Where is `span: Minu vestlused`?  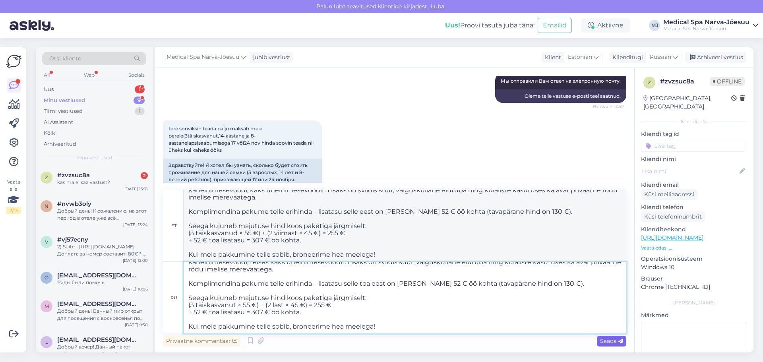 span: Minu vestlused is located at coordinates (94, 158).